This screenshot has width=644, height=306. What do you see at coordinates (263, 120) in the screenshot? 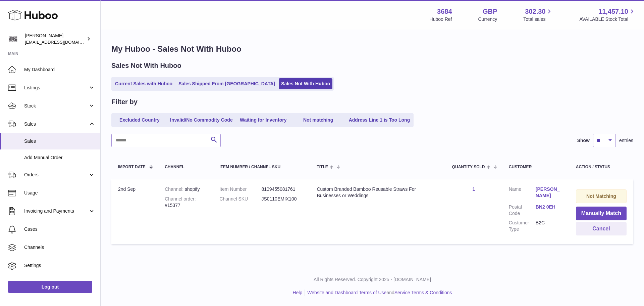
I see `a: Waiting for Inventory` at bounding box center [263, 120].